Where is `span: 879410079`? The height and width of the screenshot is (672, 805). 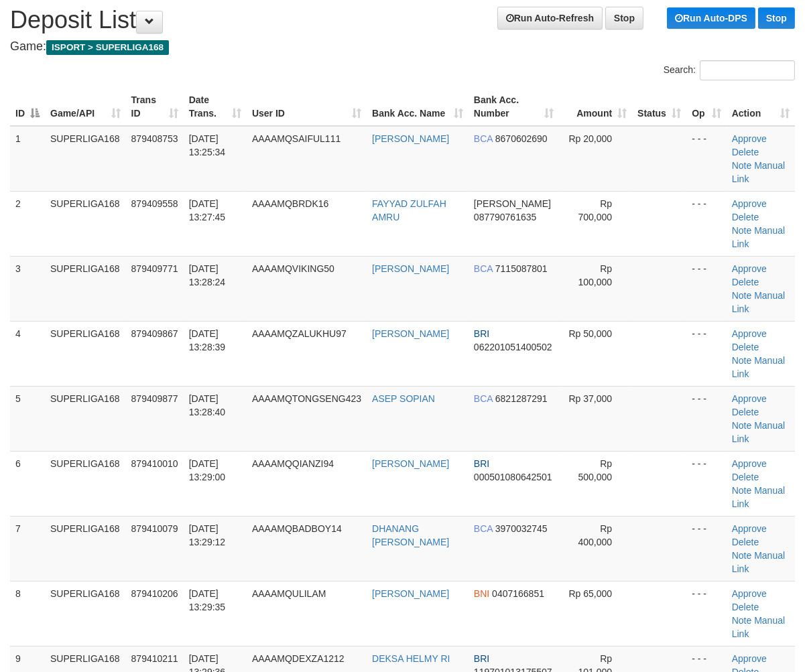
span: 879410079 is located at coordinates (155, 529).